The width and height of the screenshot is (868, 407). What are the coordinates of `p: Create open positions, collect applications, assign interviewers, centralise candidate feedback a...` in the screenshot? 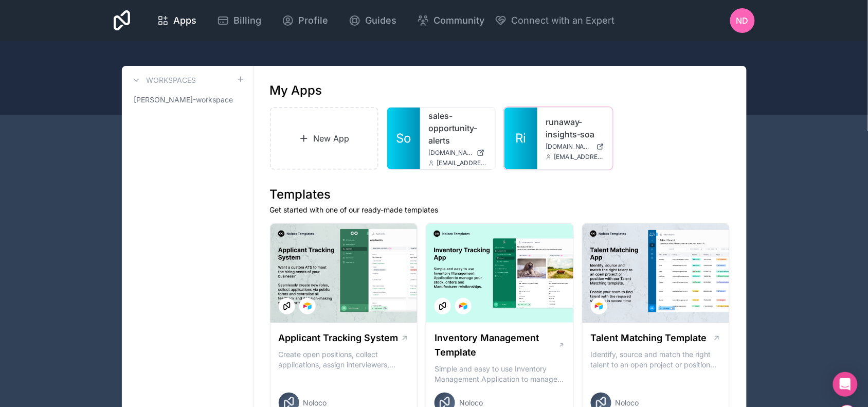 It's located at (344, 359).